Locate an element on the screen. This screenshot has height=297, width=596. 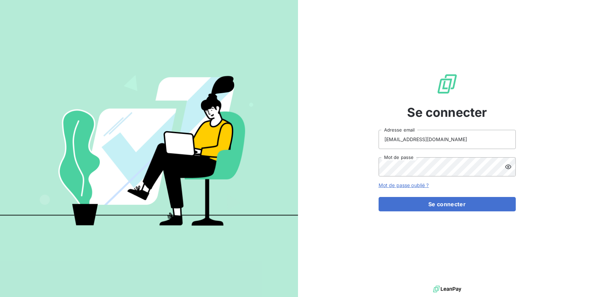
input: placeholder is located at coordinates (447, 139).